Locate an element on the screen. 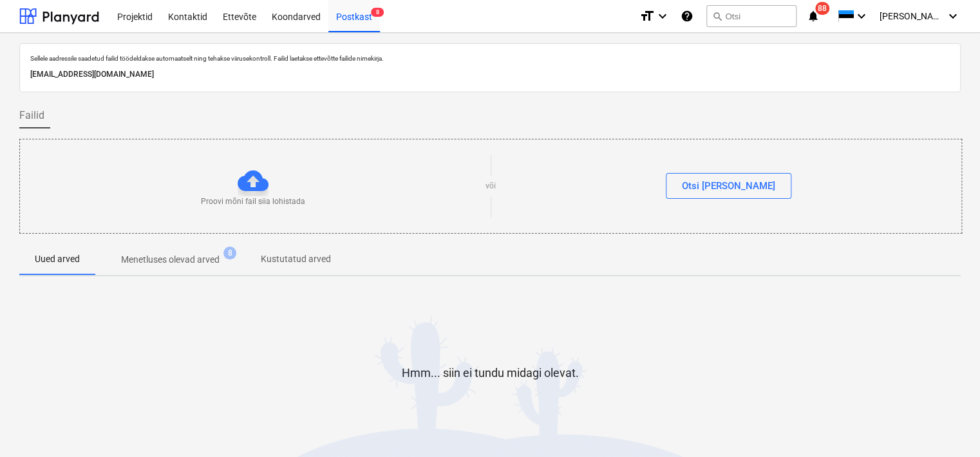 Image resolution: width=980 pixels, height=457 pixels. p: Kustutatud arved is located at coordinates (296, 258).